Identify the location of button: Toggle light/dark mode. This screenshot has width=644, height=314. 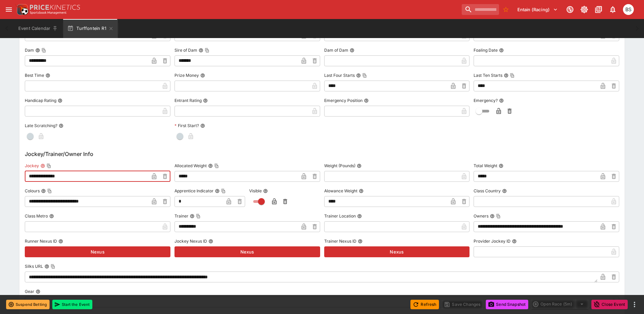
(584, 10).